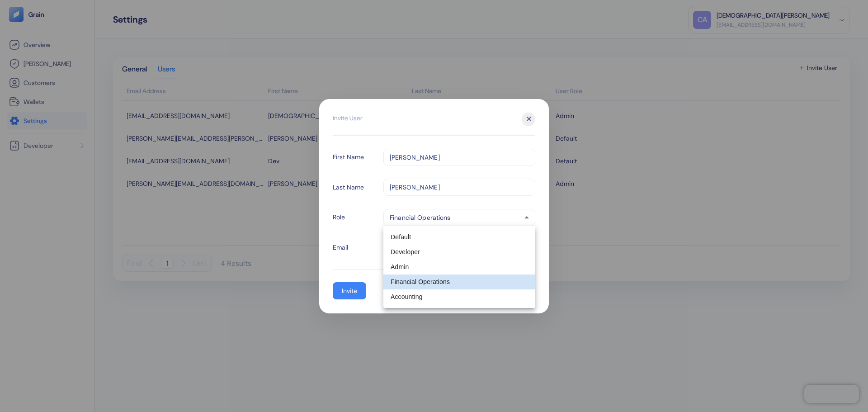 The image size is (868, 412). What do you see at coordinates (459, 267) in the screenshot?
I see `li: Admin` at bounding box center [459, 267].